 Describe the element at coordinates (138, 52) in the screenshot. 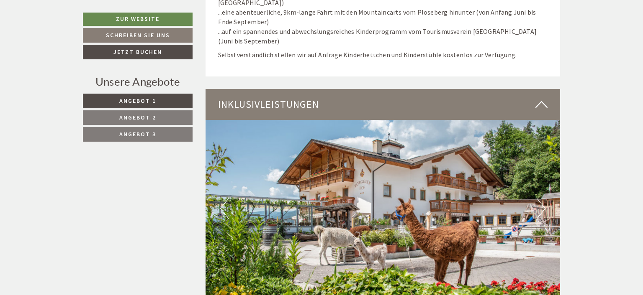

I see `a: Jetzt buchen` at that location.